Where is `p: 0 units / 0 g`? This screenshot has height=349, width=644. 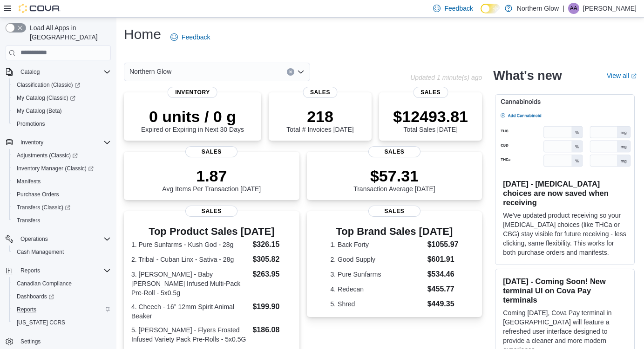 p: 0 units / 0 g is located at coordinates (192, 117).